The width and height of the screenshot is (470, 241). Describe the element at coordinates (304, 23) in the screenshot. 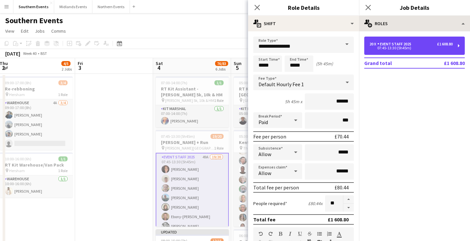

I see `div: Shift` at that location.